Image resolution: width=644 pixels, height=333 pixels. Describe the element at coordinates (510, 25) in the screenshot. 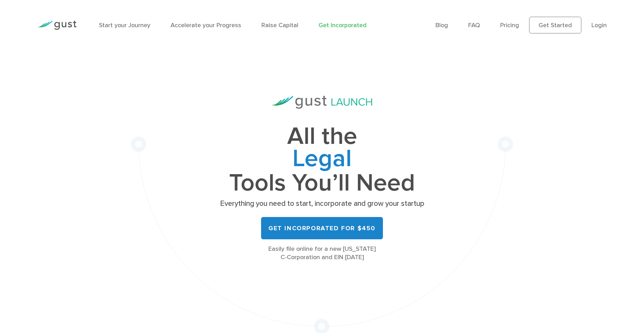

I see `a: Pricing` at that location.